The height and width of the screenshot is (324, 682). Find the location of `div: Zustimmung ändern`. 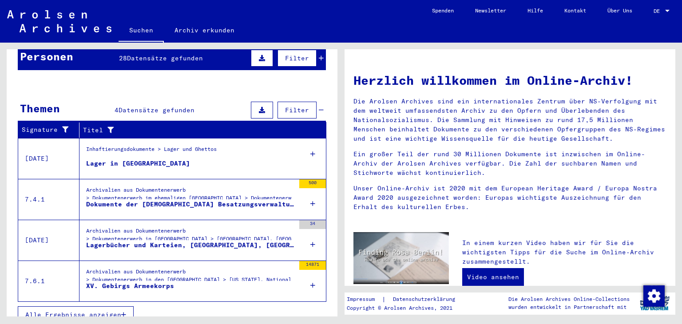

div: Zustimmung ändern is located at coordinates (654, 296).